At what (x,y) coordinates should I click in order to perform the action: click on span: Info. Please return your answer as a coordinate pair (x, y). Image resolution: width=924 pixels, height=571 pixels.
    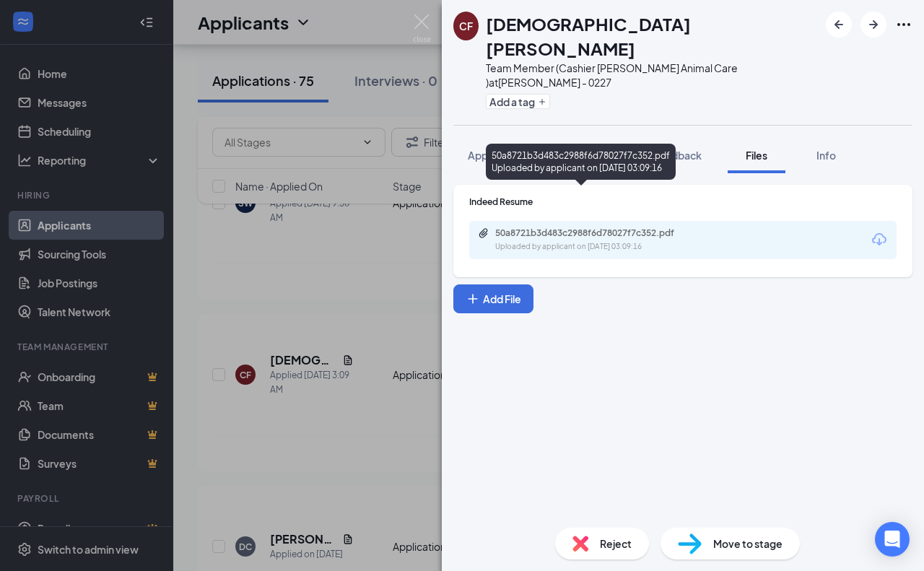
    Looking at the image, I should click on (826, 155).